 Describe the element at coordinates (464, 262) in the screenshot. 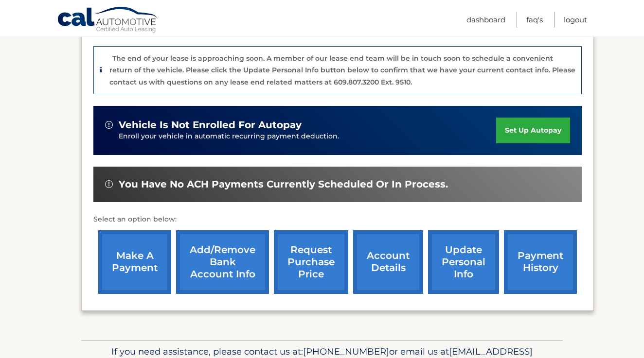

I see `a: update personal info` at that location.